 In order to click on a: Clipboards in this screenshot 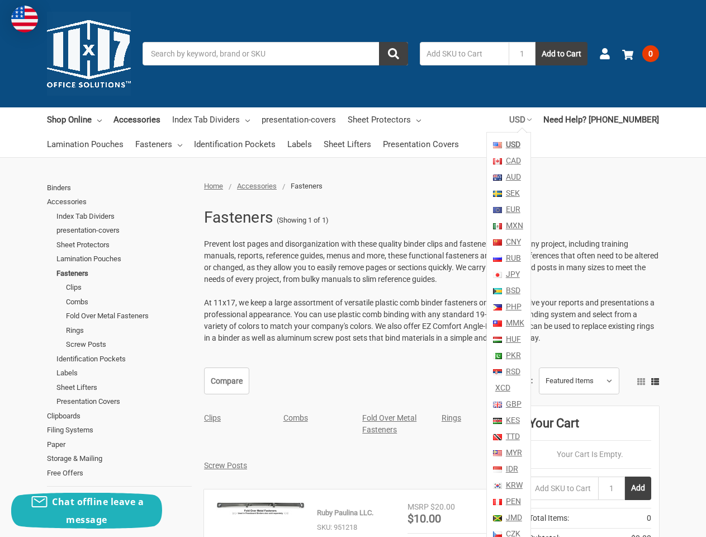, I will do `click(119, 416)`.